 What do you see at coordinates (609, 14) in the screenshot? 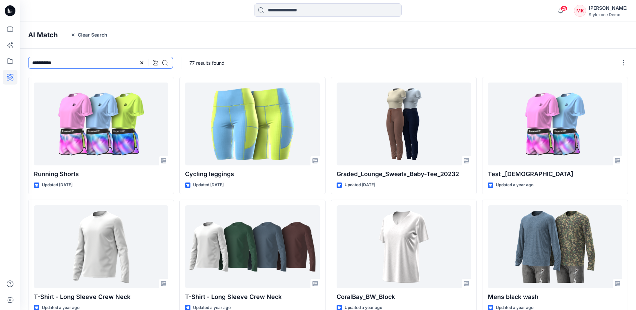
I see `div: Stylezone Demo` at bounding box center [609, 14].